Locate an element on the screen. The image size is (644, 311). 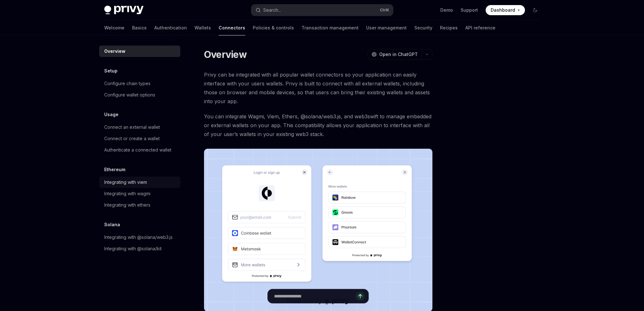
a: Integrating with @solana/web3.js is located at coordinates (139, 238).